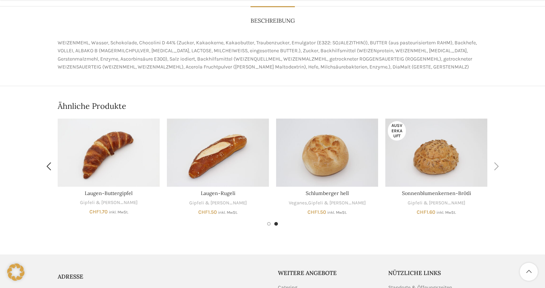 The image size is (545, 288). Describe the element at coordinates (276, 224) in the screenshot. I see `li: Go to slide 2` at that location.